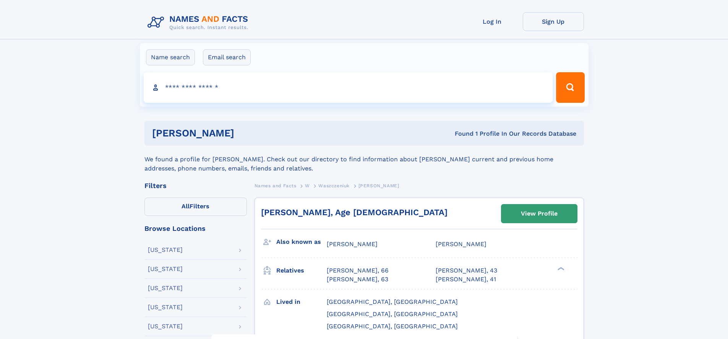 This screenshot has width=728, height=339. I want to click on span: All, so click(185, 206).